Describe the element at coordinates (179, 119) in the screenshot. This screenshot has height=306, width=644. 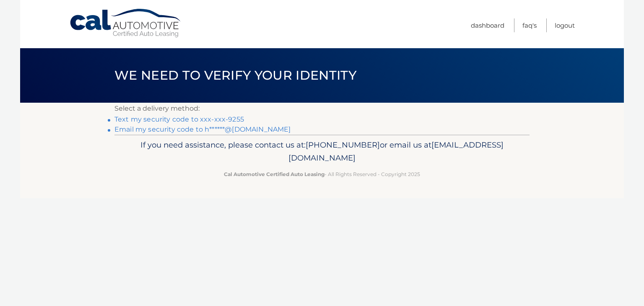
I see `a: Text my security code to xxx-xxx-9255` at that location.